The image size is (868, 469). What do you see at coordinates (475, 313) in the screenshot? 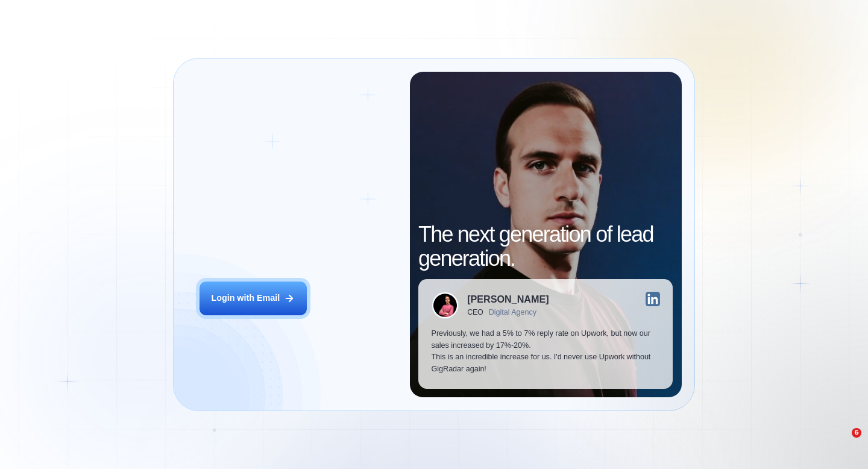
I see `div: CEO` at bounding box center [475, 313].